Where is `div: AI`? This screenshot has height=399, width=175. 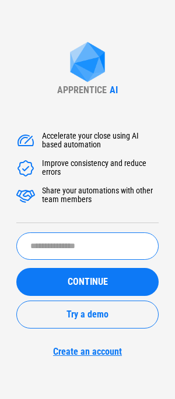 div: AI is located at coordinates (114, 90).